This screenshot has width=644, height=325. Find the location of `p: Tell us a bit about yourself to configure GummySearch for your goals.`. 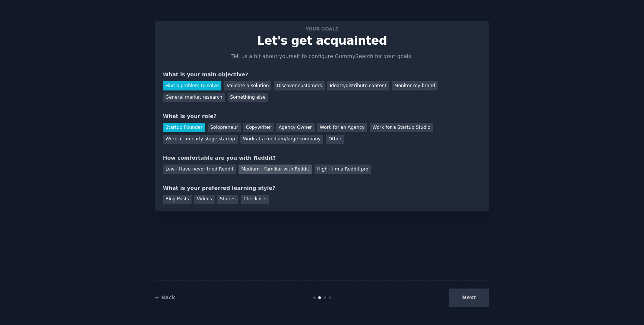

p: Tell us a bit about yourself to configure GummySearch for your goals. is located at coordinates (322, 57).